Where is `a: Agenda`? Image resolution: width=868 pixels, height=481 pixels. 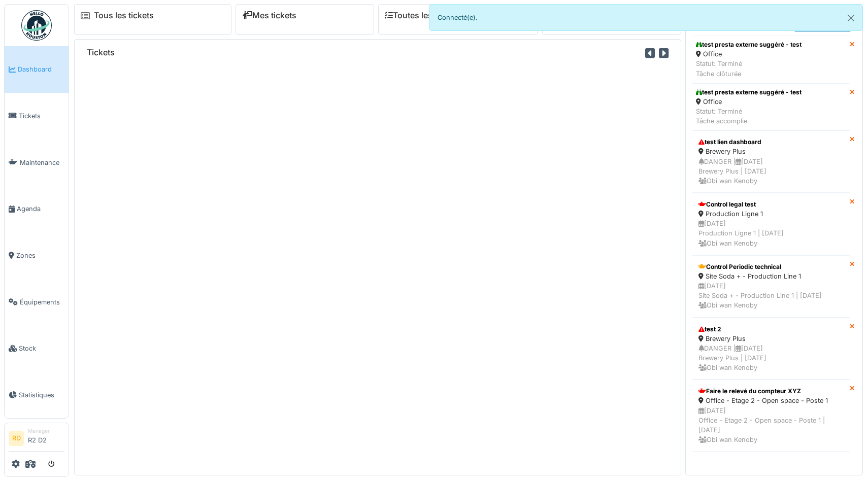 a: Agenda is located at coordinates (37, 209).